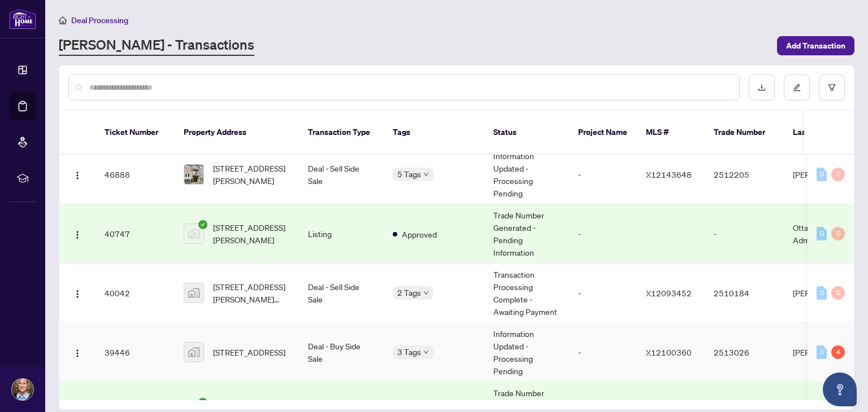  I want to click on td: Listing, so click(341, 234).